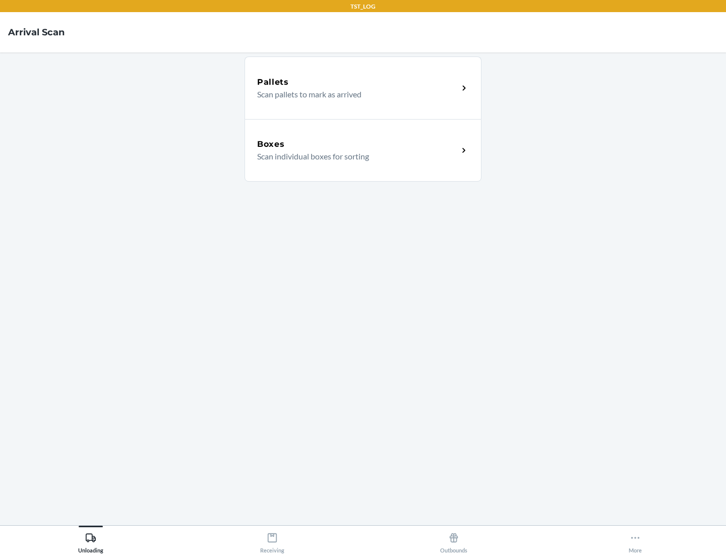  Describe the element at coordinates (454, 539) in the screenshot. I see `button: Outbounds` at that location.